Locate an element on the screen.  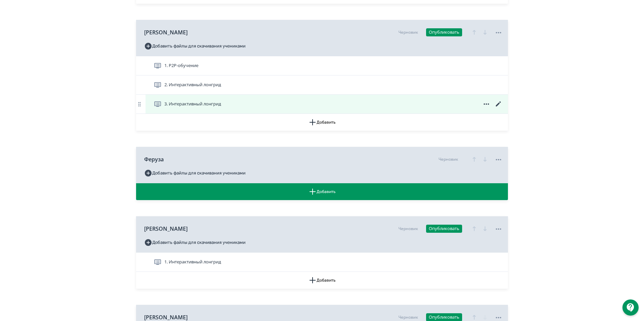
span: 1. Интерактивный лонгрид is located at coordinates (193, 262).